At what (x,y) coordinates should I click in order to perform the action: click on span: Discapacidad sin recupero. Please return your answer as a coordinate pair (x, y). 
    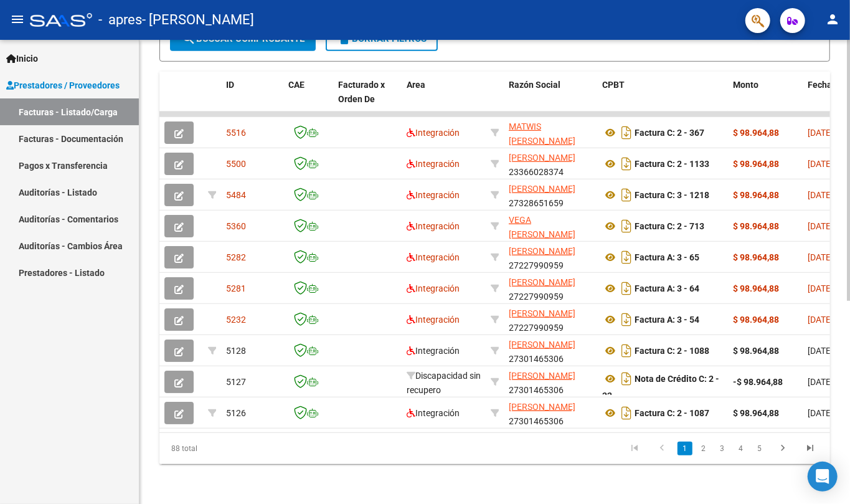
    Looking at the image, I should click on (443, 382).